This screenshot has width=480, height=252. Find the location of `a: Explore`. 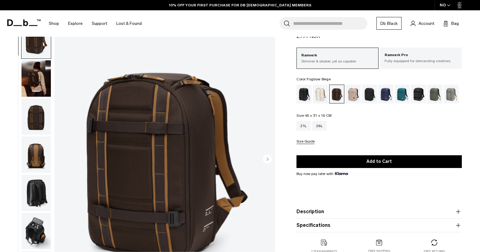

a: Explore is located at coordinates (75, 23).